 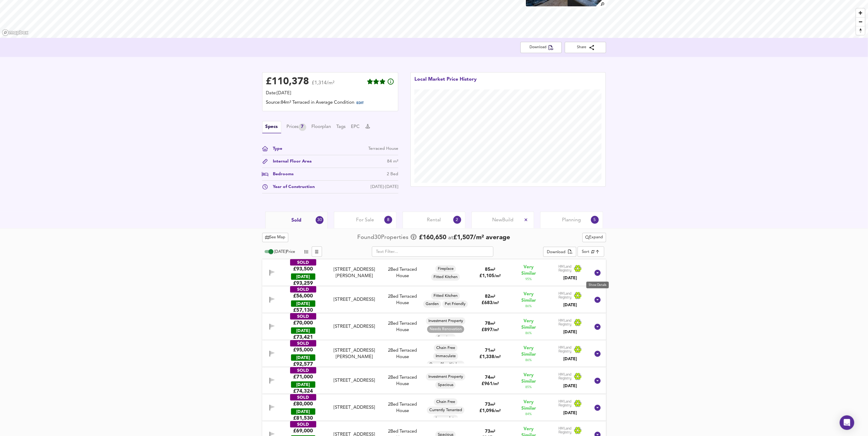 I want to click on span: £ 1,507 / m² average, so click(x=482, y=238).